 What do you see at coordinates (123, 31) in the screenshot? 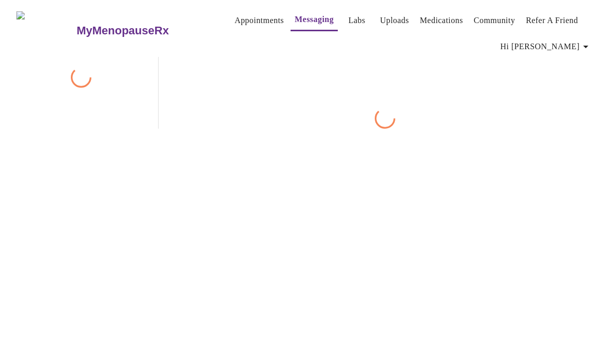
I see `h3: MyMenopauseRx` at bounding box center [123, 31].